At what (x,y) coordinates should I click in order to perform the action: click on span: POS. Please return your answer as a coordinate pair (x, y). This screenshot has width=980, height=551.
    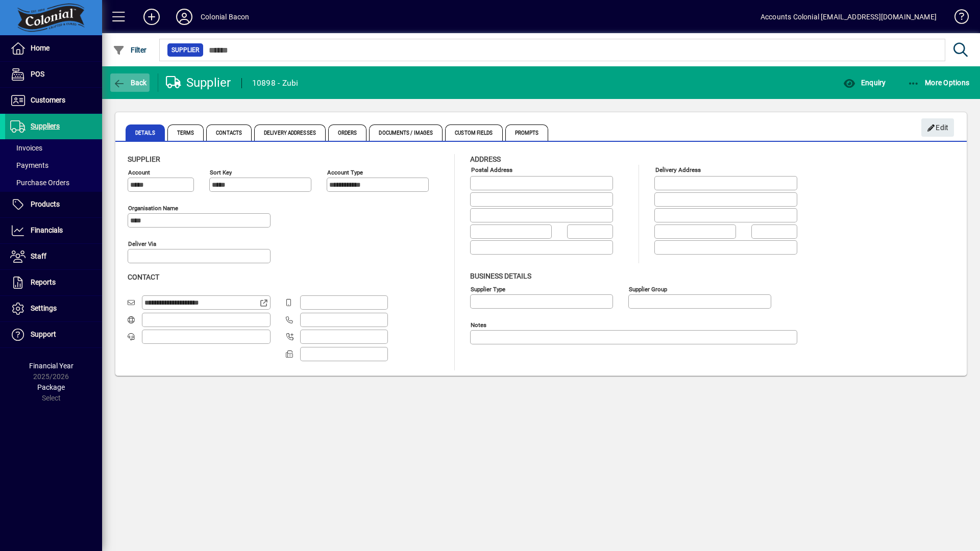
    Looking at the image, I should click on (37, 74).